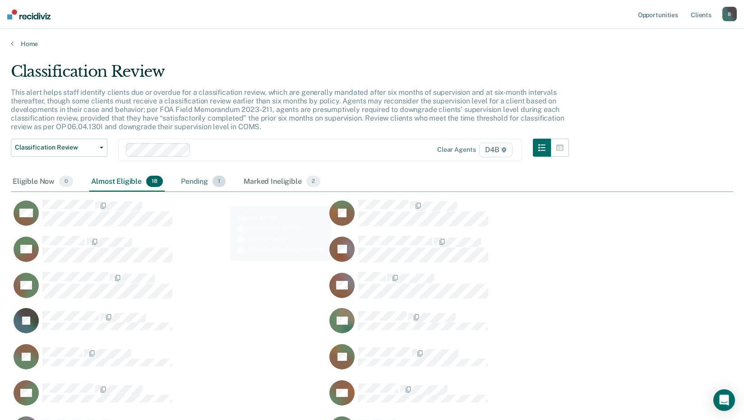  What do you see at coordinates (169, 362) in the screenshot?
I see `div: CaseloadOpportunityCell-0226558` at bounding box center [169, 362].